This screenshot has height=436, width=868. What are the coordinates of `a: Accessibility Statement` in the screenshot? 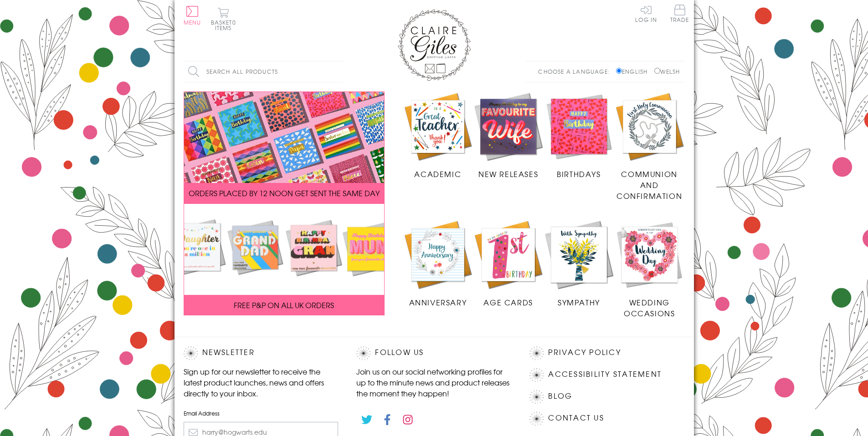 It's located at (605, 374).